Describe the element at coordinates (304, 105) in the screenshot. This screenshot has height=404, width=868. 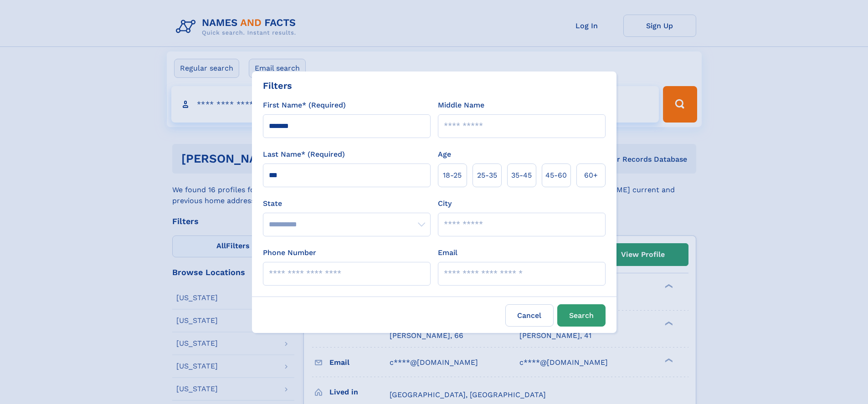
I see `label: First Name* (Required)` at that location.